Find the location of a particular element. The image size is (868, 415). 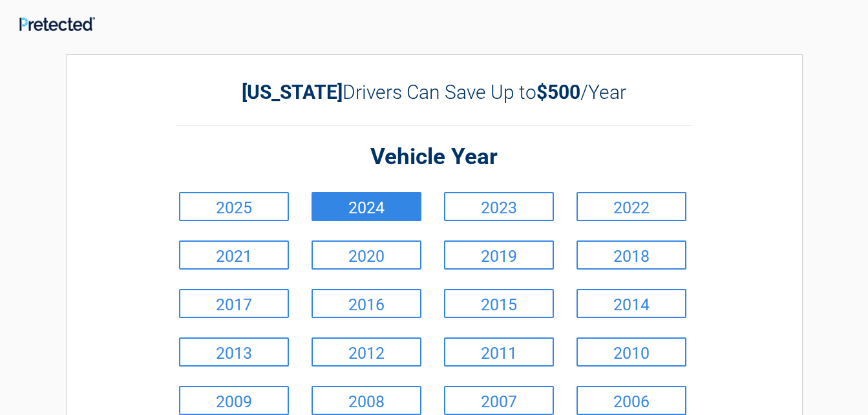

a: 2018 is located at coordinates (632, 255).